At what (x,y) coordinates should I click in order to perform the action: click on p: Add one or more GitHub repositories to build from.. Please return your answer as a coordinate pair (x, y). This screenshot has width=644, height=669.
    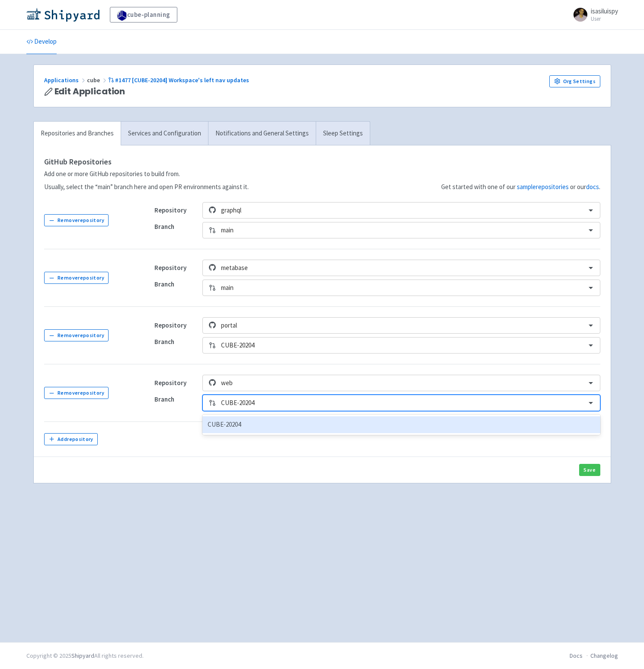
    Looking at the image, I should click on (146, 174).